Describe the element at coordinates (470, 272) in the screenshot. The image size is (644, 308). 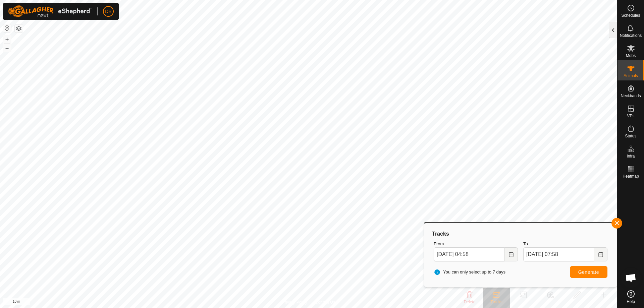
I see `span: You can only select up to 7 days` at that location.